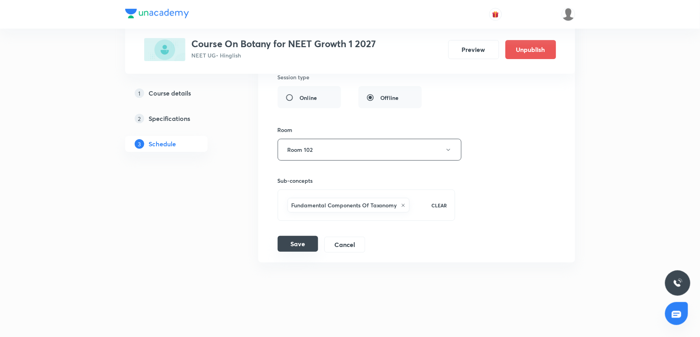 The height and width of the screenshot is (337, 700). Describe the element at coordinates (344, 205) in the screenshot. I see `h6: Fundamental Components Of Taxonomy` at that location.